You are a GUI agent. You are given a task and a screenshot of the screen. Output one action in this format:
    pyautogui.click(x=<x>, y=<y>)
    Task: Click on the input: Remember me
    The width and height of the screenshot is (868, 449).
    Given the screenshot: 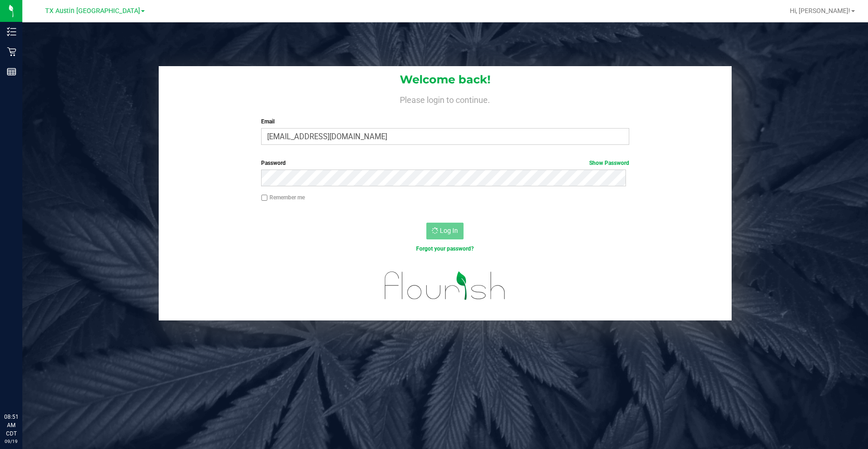 What is the action you would take?
    pyautogui.click(x=264, y=198)
    